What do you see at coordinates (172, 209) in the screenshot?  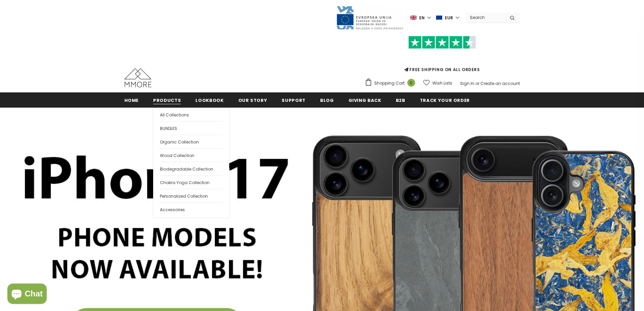 I see `span: Accessories` at bounding box center [172, 209].